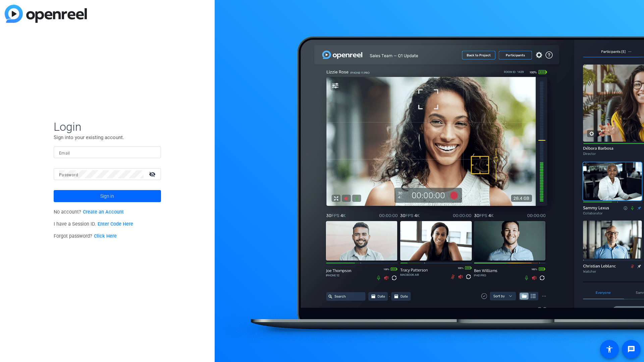 The width and height of the screenshot is (644, 362). What do you see at coordinates (107, 196) in the screenshot?
I see `button: Sign in` at bounding box center [107, 196].